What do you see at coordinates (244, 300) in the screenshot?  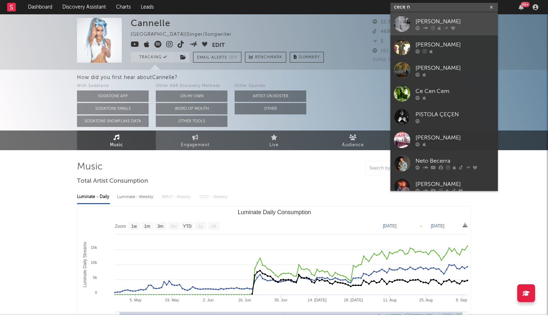 I see `text: 16. Jun` at bounding box center [244, 300].